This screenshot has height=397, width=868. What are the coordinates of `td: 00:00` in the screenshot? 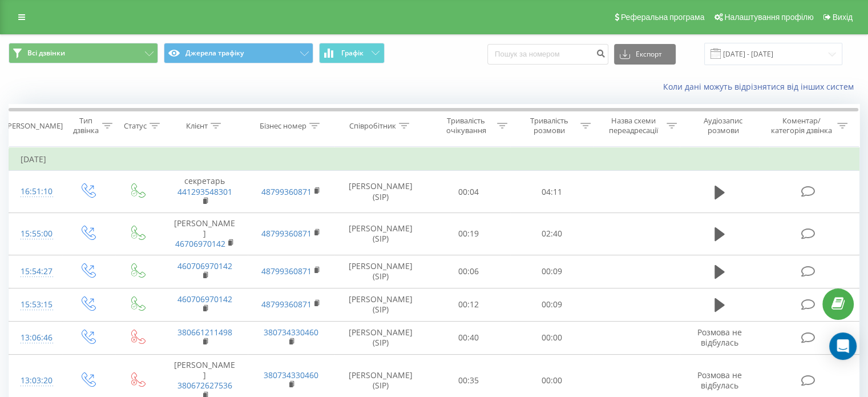 It's located at (552, 338).